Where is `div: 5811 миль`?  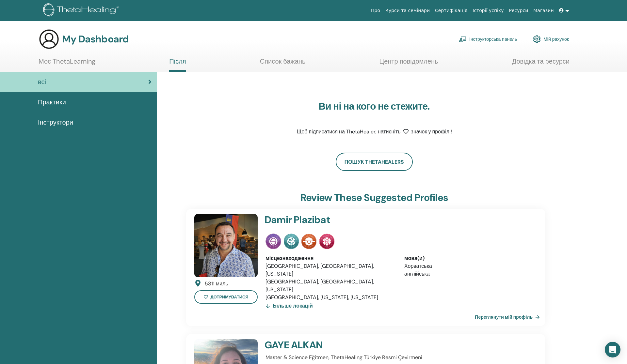
div: 5811 миль is located at coordinates (216, 284).